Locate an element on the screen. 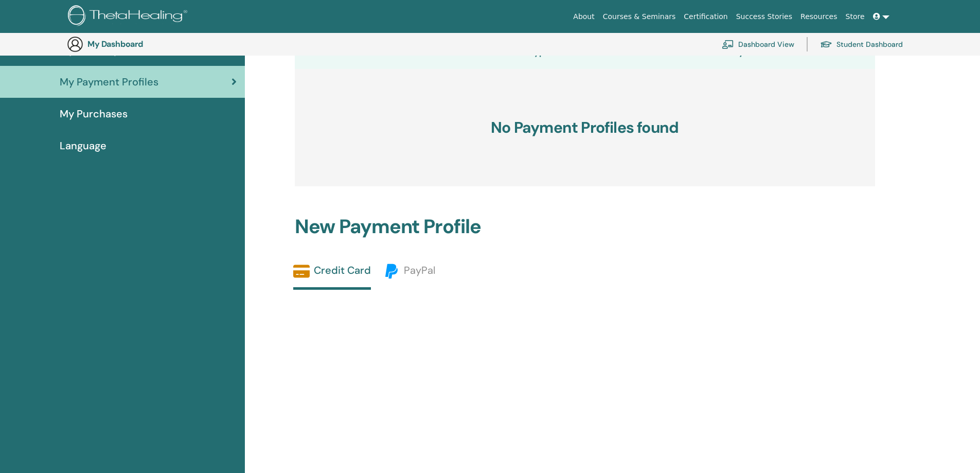 The width and height of the screenshot is (980, 473). span: My Payment Profiles is located at coordinates (109, 82).